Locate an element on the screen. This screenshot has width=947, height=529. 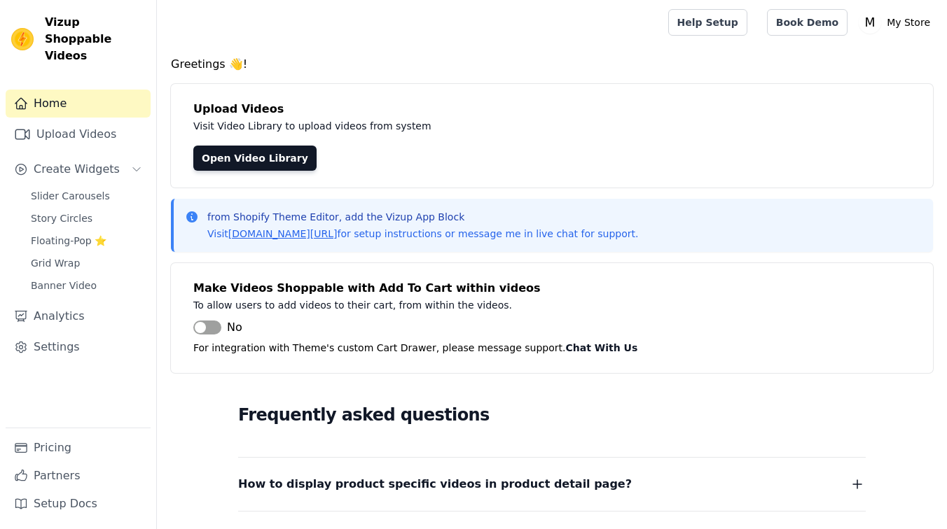
button: Create Widgets is located at coordinates (78, 169).